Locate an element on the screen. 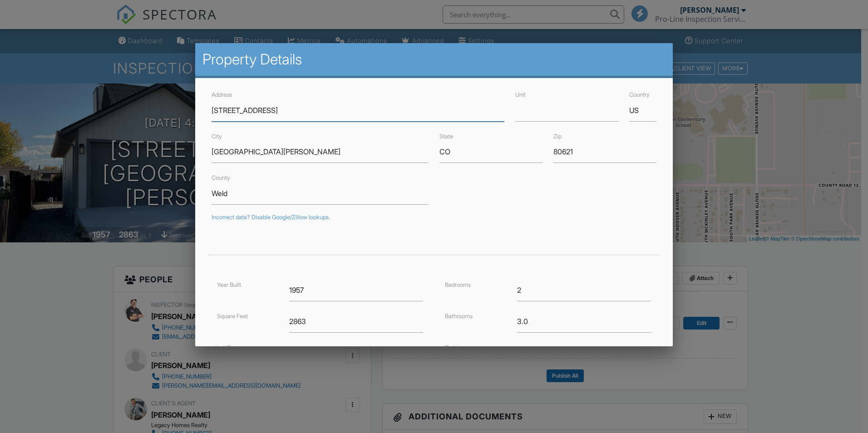  label: County is located at coordinates (221, 178).